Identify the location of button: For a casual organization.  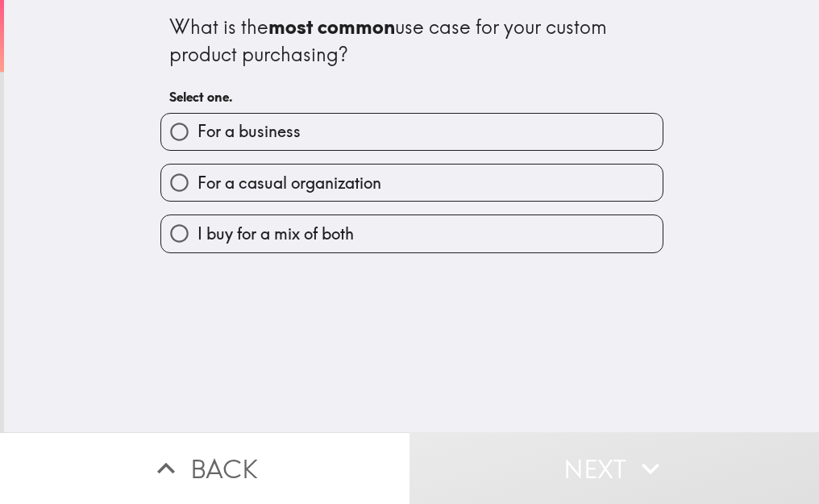
(412, 182).